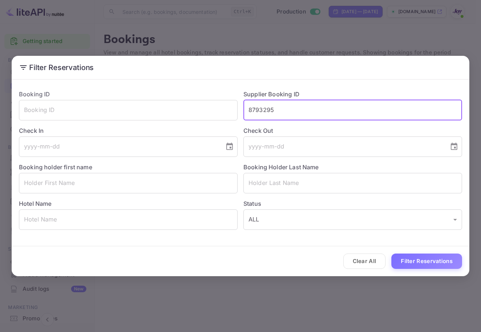 The image size is (481, 332). Describe the element at coordinates (353, 183) in the screenshot. I see `input: Holder Last Name` at that location.